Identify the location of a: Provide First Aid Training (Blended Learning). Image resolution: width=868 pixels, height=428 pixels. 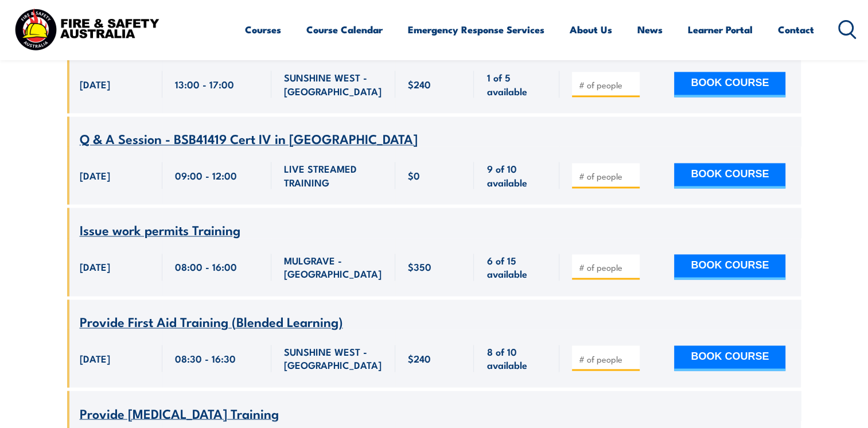
(211, 322).